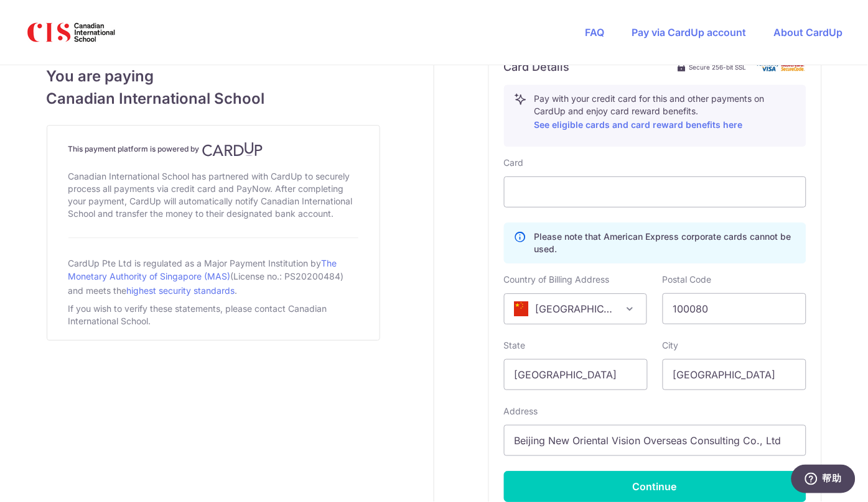  What do you see at coordinates (557, 280) in the screenshot?
I see `label: Country of Billing Address` at bounding box center [557, 280].